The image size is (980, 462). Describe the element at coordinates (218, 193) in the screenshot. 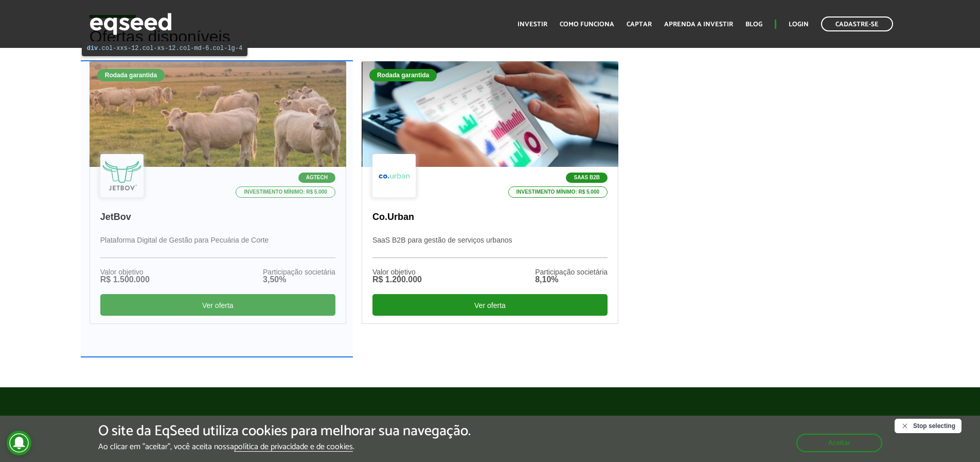

I see `a: Rodada garantida Agtech Investimento mínimo: R$ 5.000 JetBov Plataforma Digital de Gestão para Pe...` at that location.